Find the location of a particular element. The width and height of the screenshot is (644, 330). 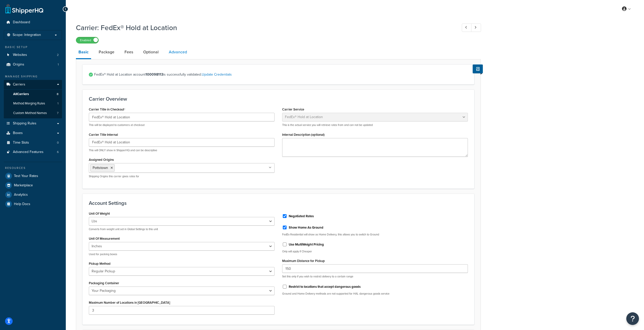

a: Next Record is located at coordinates (476, 28).